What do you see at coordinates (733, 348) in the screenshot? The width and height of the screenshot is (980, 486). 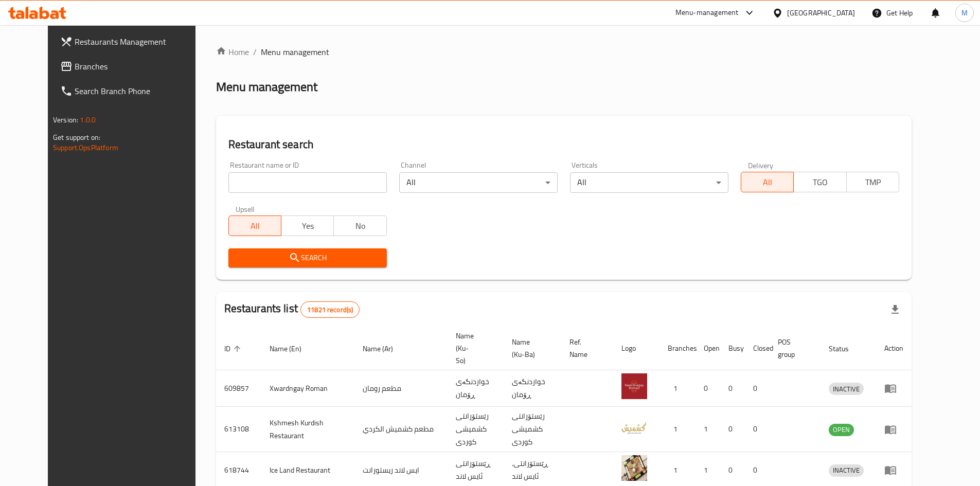 I see `th: Busy` at bounding box center [733, 348].